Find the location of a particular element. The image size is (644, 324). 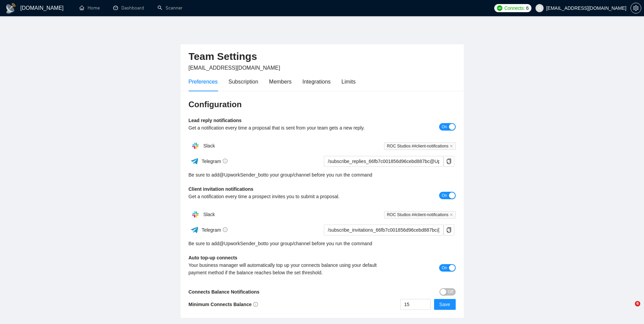

a: dashboardDashboard is located at coordinates (128, 7).